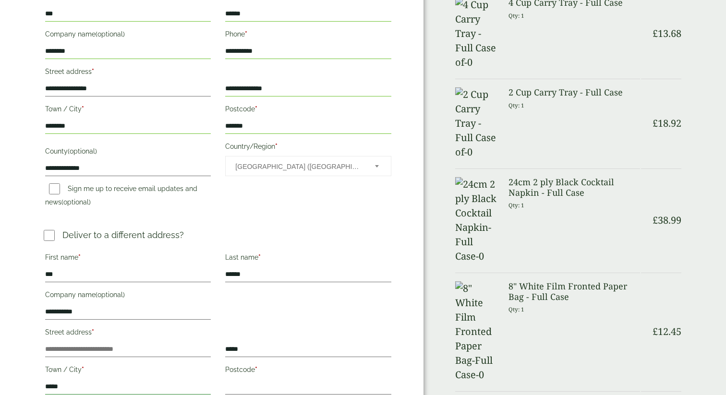  What do you see at coordinates (476, 123) in the screenshot?
I see `img: 2 Cup Carry Tray -Full Case of-0` at bounding box center [476, 123].